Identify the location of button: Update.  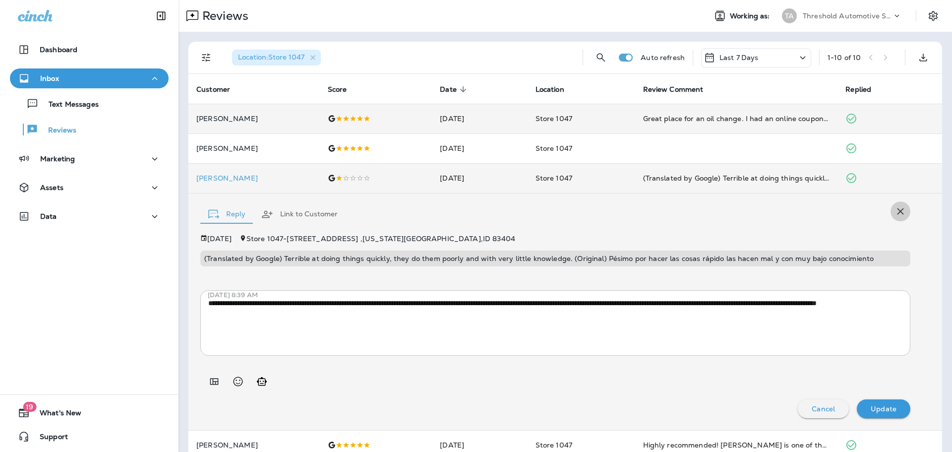
(884, 409).